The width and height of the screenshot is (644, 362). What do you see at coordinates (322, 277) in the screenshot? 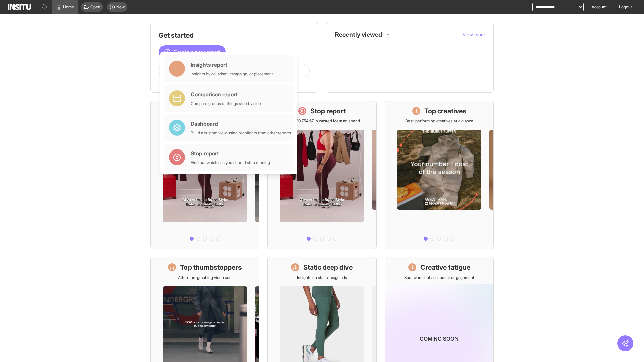
I see `p: Insights on static image ads` at bounding box center [322, 277].